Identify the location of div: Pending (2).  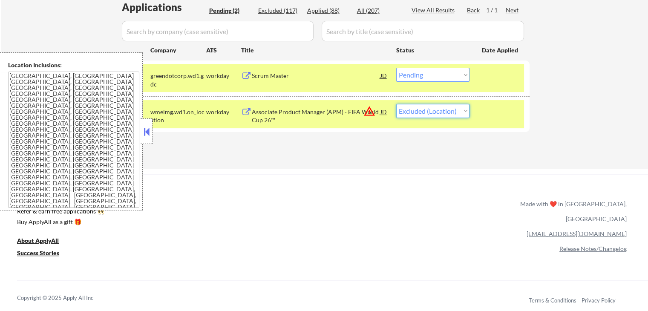
(231, 11).